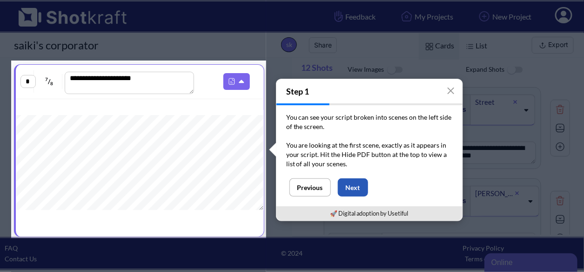 Image resolution: width=584 pixels, height=272 pixels. What do you see at coordinates (232, 81) in the screenshot?
I see `img: Pdf Icon` at bounding box center [232, 81].